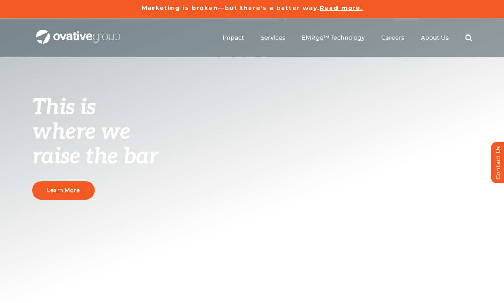 The image size is (504, 303). Describe the element at coordinates (435, 38) in the screenshot. I see `span: About Us` at that location.